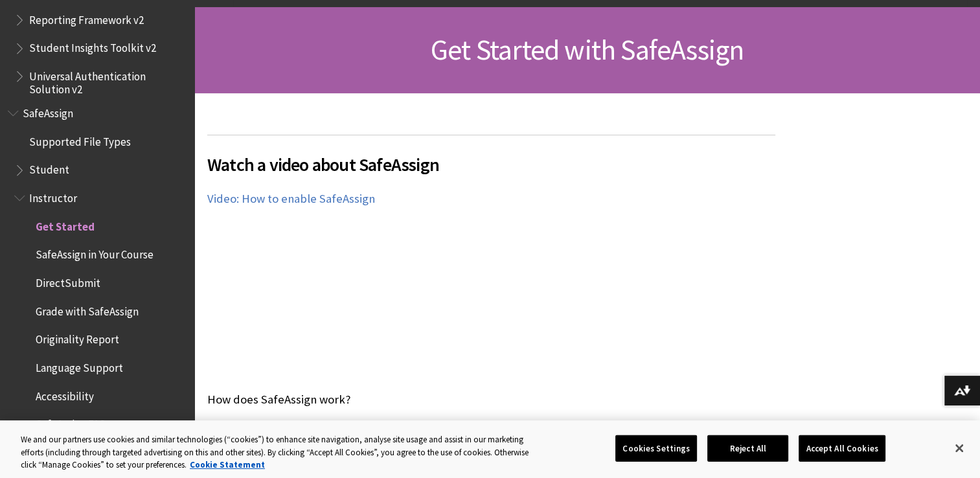 Image resolution: width=980 pixels, height=478 pixels. What do you see at coordinates (491, 400) in the screenshot?
I see `p: How does SafeAssign work?` at bounding box center [491, 400].